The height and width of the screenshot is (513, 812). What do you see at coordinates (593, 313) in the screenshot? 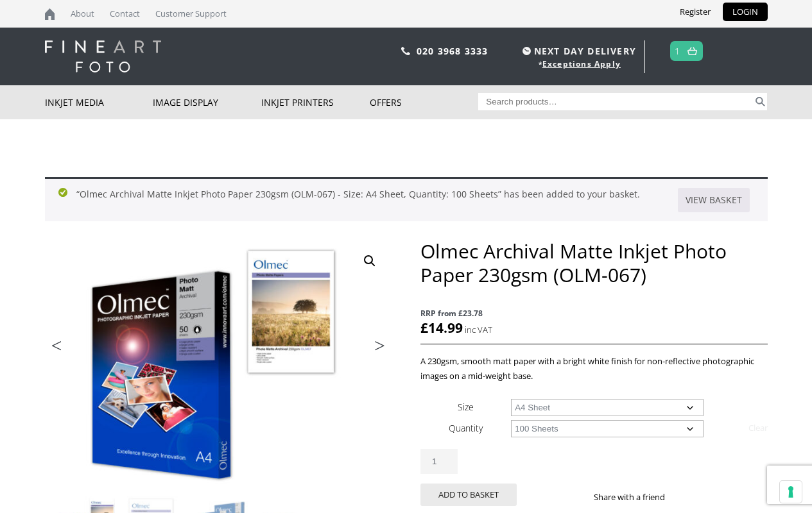
I see `span: RRP from £23.78` at bounding box center [593, 313].